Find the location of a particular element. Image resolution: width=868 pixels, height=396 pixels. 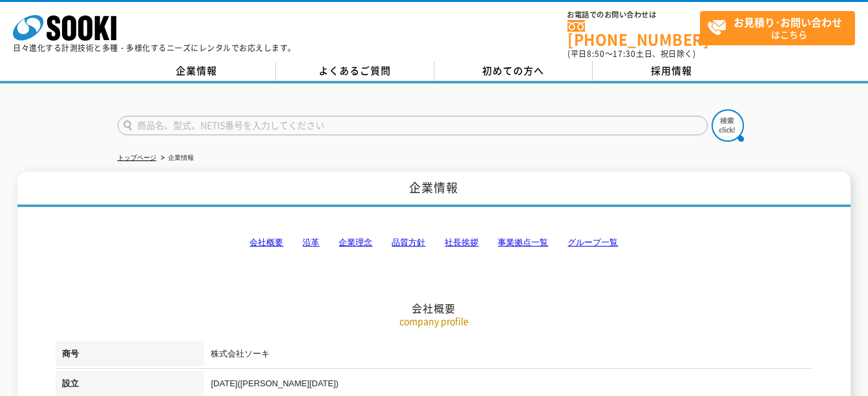

a: よくあるご質問 is located at coordinates (355, 71).